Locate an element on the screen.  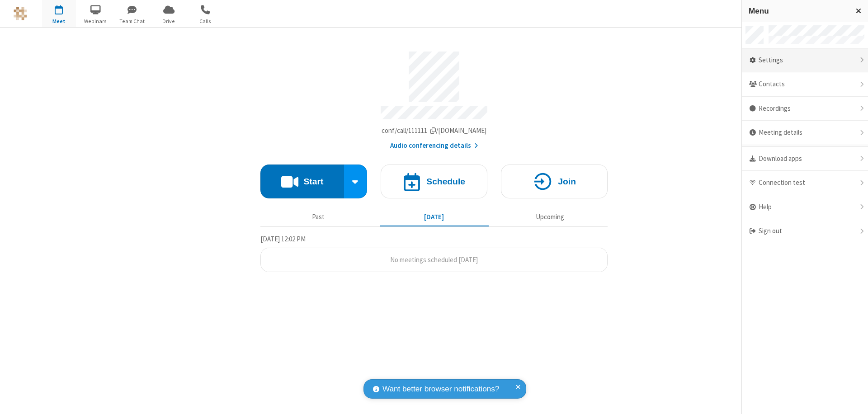
span: Copy my meeting room link is located at coordinates (434, 130).